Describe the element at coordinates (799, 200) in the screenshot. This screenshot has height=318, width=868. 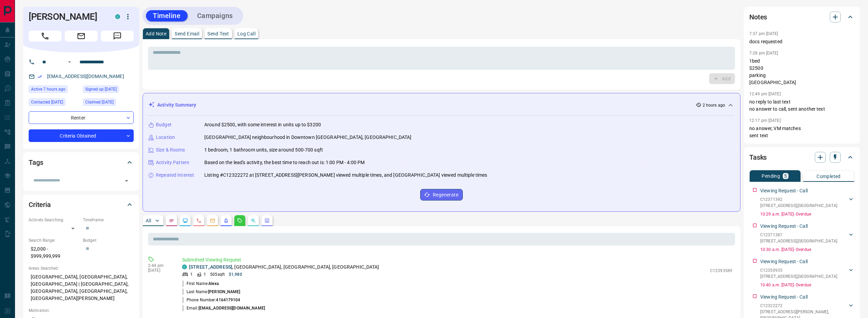
I see `p: C12371392` at that location.